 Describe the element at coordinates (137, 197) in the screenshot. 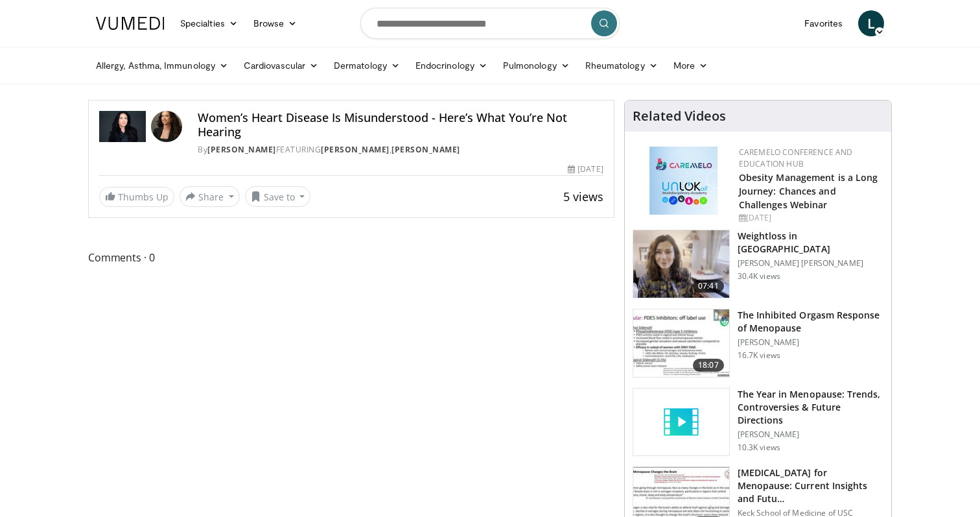

I see `a: Thumbs Up` at that location.